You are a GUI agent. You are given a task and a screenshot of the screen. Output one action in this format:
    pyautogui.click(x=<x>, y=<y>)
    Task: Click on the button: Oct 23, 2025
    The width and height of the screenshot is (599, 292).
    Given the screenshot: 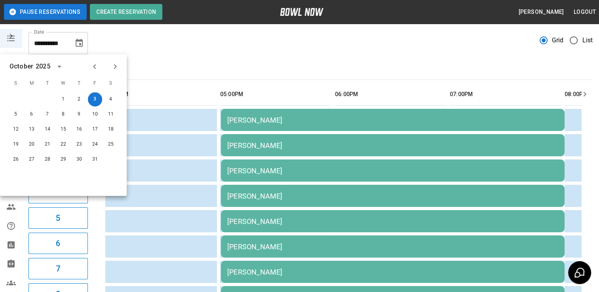 What is the action you would take?
    pyautogui.click(x=79, y=144)
    